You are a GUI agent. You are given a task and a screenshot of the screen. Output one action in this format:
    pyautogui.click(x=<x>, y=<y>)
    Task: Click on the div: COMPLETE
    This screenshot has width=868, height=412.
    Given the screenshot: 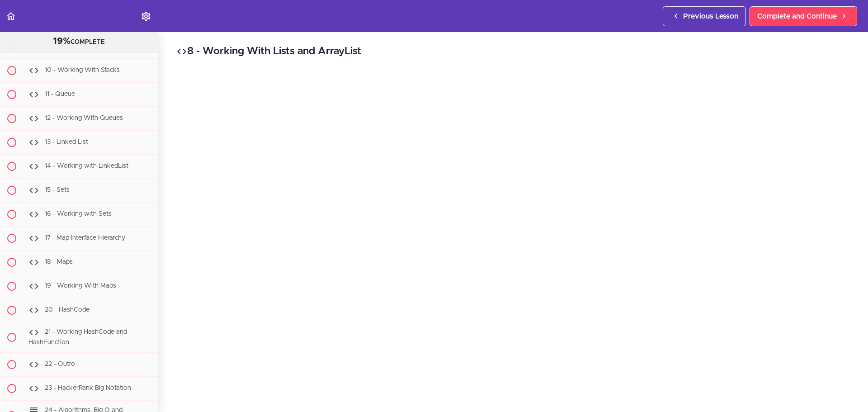 What is the action you would take?
    pyautogui.click(x=79, y=41)
    